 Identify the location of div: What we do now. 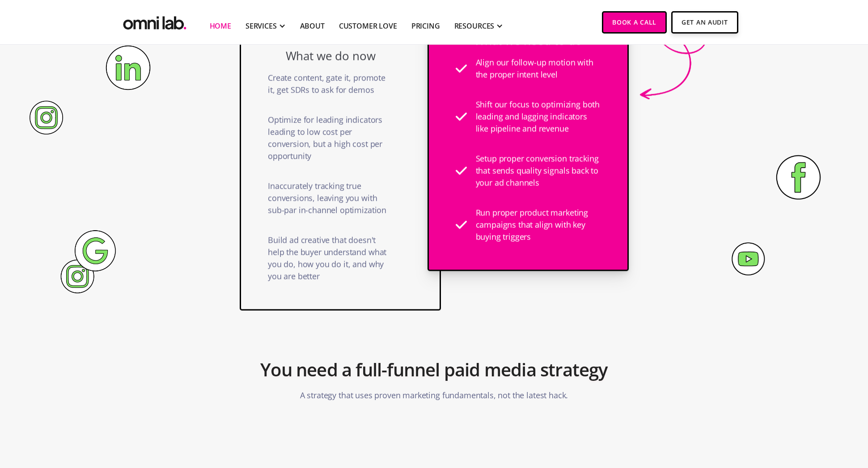
(331, 55).